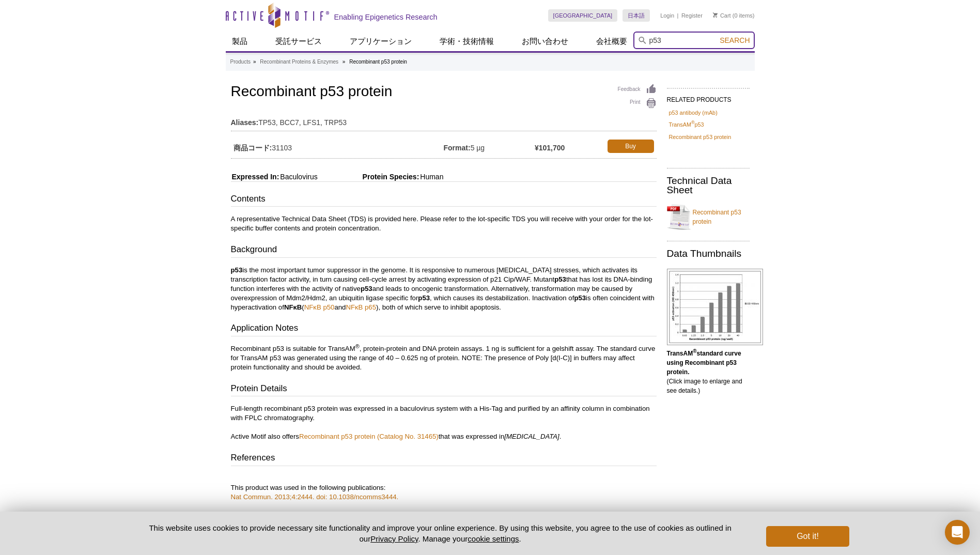  What do you see at coordinates (299, 41) in the screenshot?
I see `a: 受託サービス` at bounding box center [299, 41].